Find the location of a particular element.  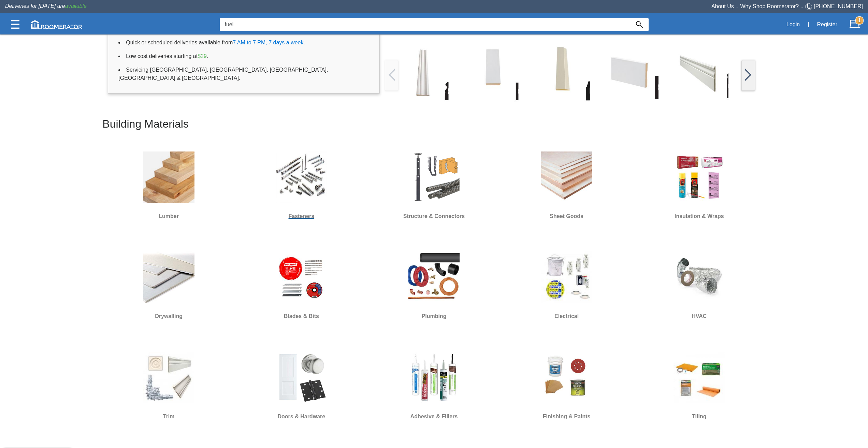

a: Sheet Goods is located at coordinates (567, 186).